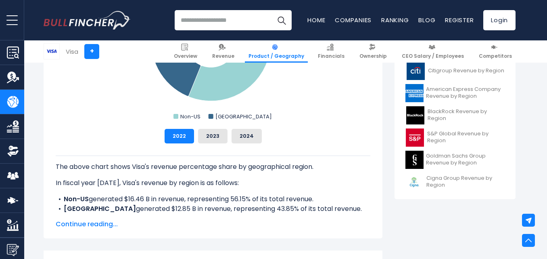  I want to click on a: Product / Geography, so click(276, 51).